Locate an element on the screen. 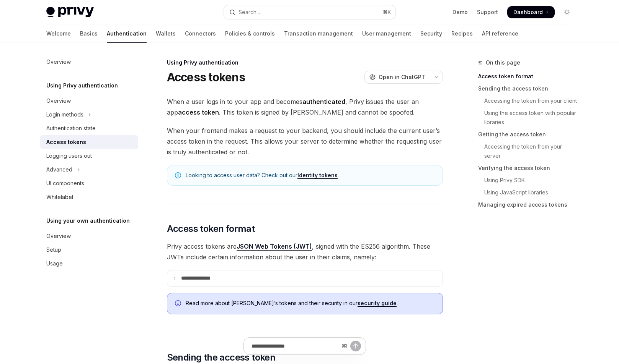 The width and height of the screenshot is (619, 364). button: Toggle Login methods section is located at coordinates (90, 115).